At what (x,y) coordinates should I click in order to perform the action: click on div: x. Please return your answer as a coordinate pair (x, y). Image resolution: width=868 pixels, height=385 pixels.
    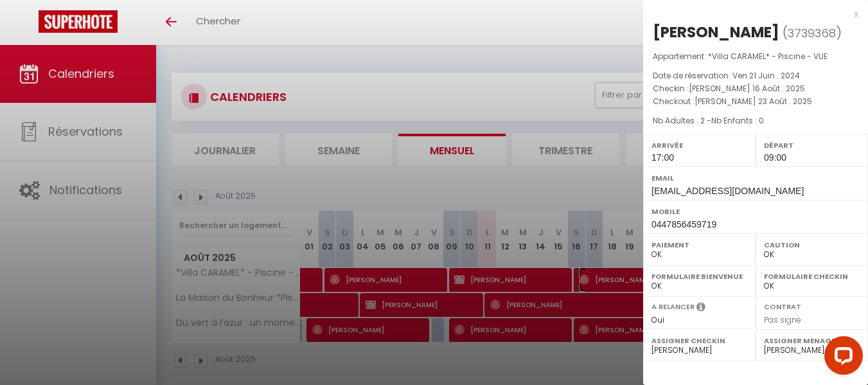
    Looking at the image, I should click on (751, 14).